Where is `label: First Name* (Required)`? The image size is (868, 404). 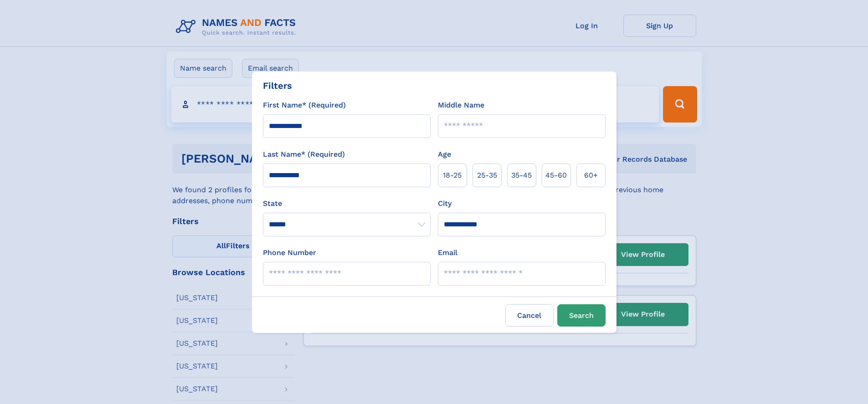 label: First Name* (Required) is located at coordinates (304, 105).